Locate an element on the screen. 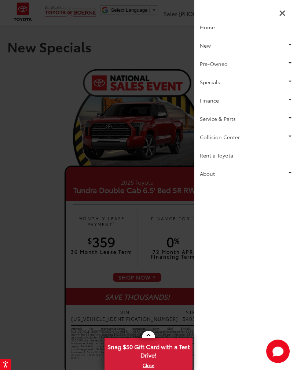  a: Pre-Owned is located at coordinates (245, 64).